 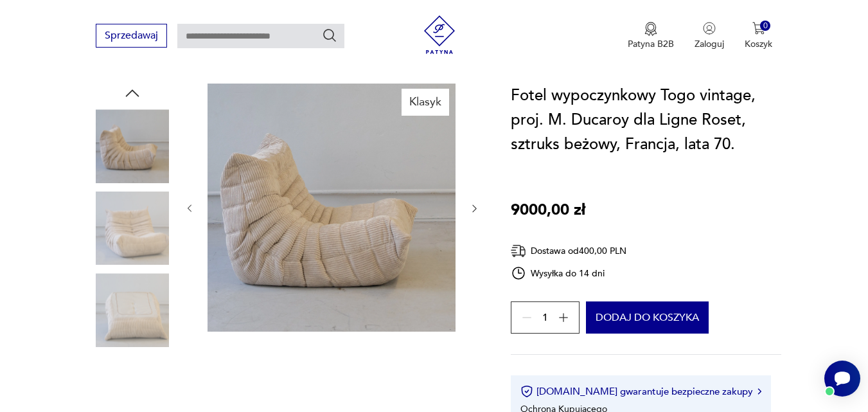 I want to click on img: Ikona medalu, so click(x=650, y=29).